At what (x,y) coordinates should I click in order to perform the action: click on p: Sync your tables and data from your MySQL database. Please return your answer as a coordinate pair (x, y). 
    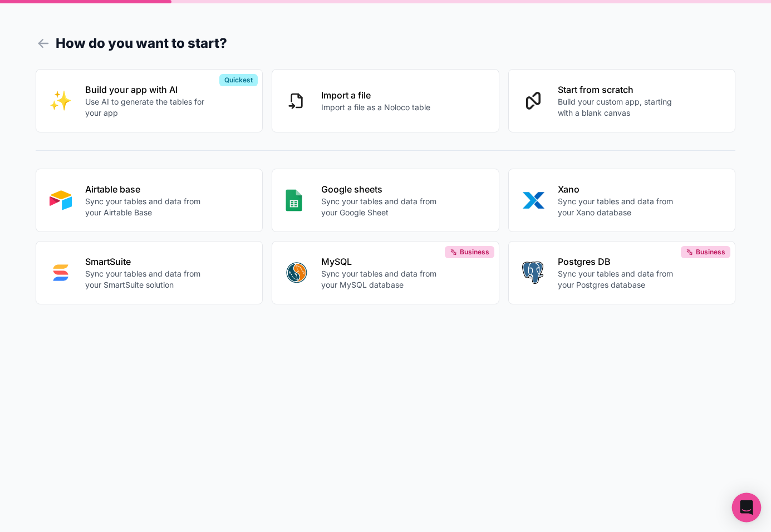
    Looking at the image, I should click on (381, 279).